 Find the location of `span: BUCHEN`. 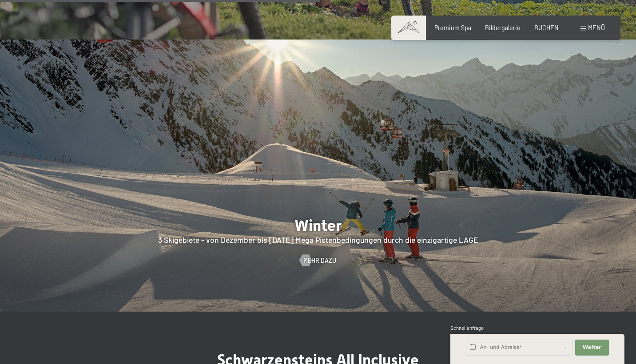

span: BUCHEN is located at coordinates (546, 28).